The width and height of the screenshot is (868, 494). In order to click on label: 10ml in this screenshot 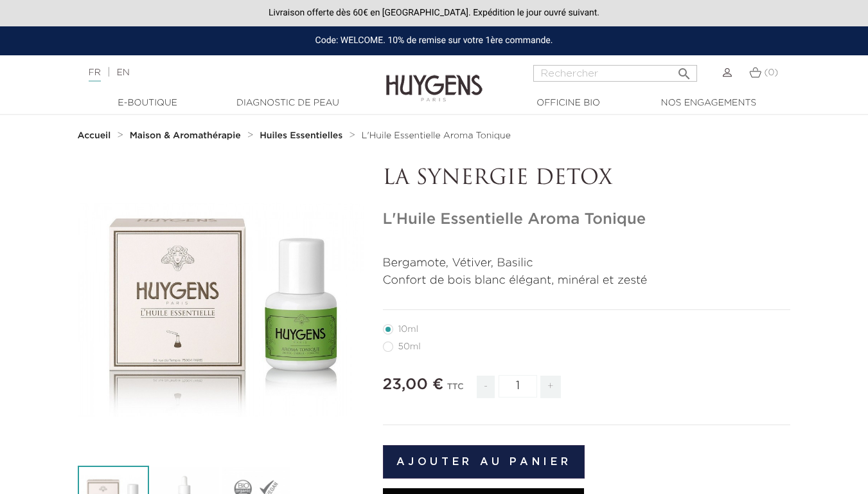, I will do `click(408, 330)`.